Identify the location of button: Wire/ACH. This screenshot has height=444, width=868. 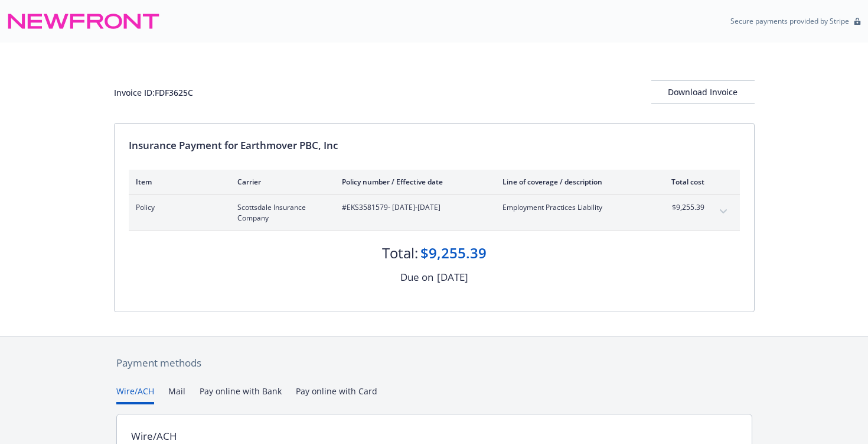
(135, 394).